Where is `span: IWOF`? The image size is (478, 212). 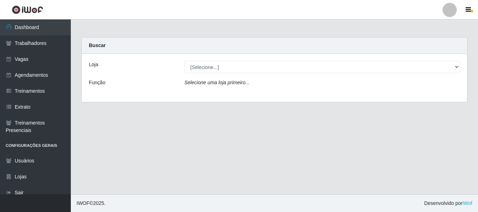
span: IWOF is located at coordinates (83, 203).